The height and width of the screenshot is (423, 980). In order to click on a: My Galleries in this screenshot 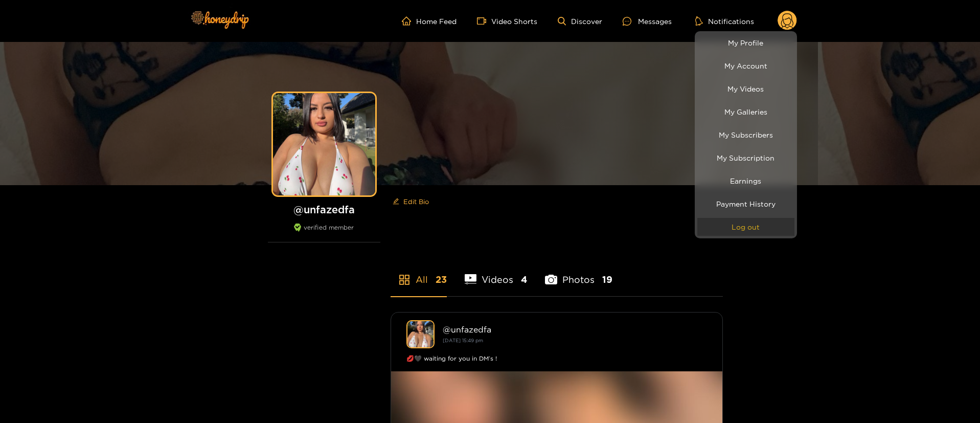, I will do `click(746, 112)`.